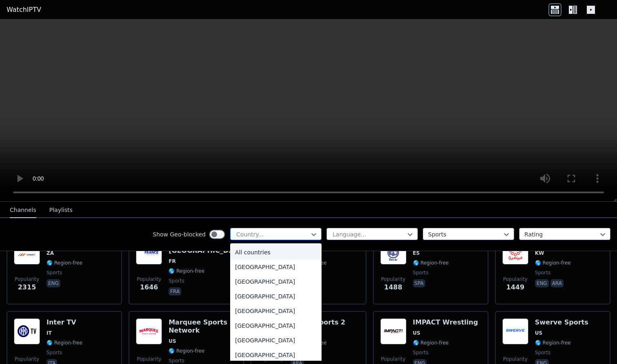 This screenshot has width=617, height=364. Describe the element at coordinates (27, 287) in the screenshot. I see `span: 2315` at that location.